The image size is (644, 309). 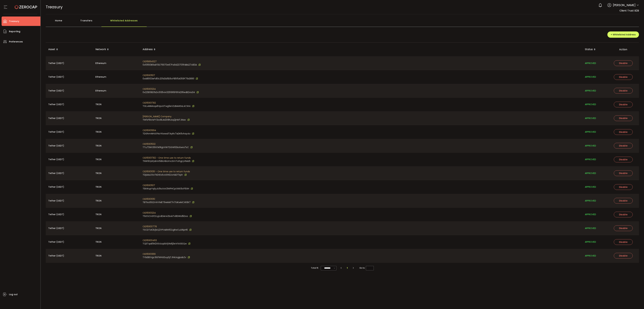 What do you see at coordinates (169, 92) in the screenshot?
I see `span: 0x221E61EEfbDc5135443251965F8fA295edB24a34` at bounding box center [169, 92].